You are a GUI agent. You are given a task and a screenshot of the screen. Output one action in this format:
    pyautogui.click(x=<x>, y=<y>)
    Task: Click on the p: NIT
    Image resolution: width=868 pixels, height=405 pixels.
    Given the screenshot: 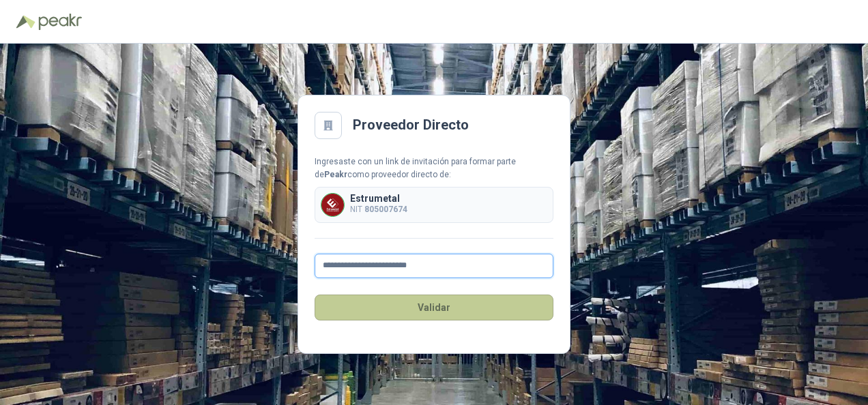 What is the action you would take?
    pyautogui.click(x=379, y=209)
    